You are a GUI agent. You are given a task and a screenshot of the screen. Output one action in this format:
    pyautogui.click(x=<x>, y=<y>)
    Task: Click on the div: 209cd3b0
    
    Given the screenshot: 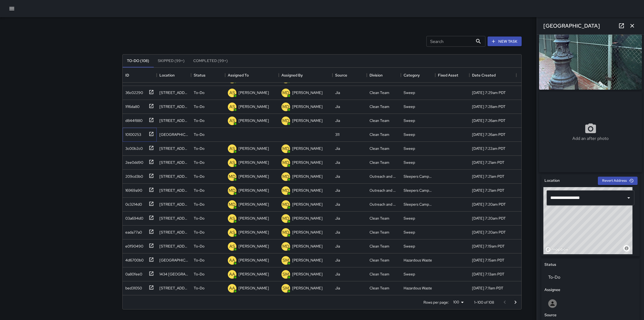 What is the action you would take?
    pyautogui.click(x=133, y=175)
    